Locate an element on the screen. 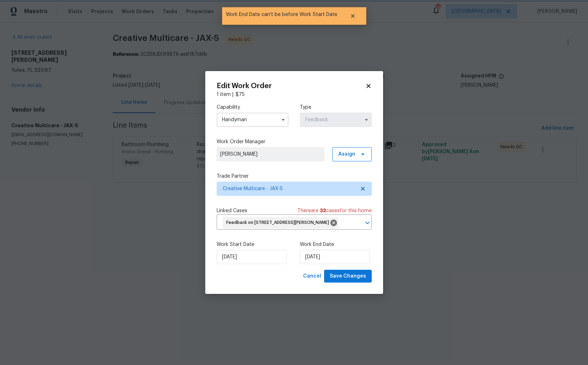 The height and width of the screenshot is (365, 588). span: Cancel is located at coordinates (312, 276).